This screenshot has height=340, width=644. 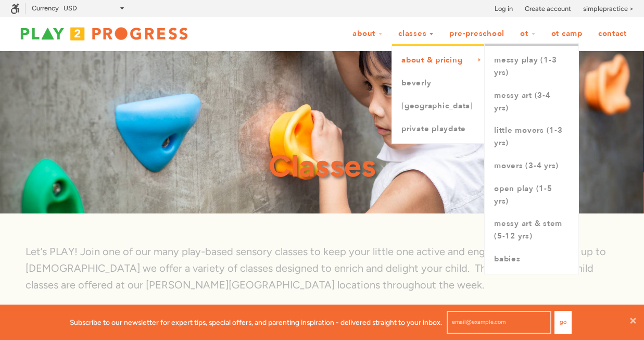 What do you see at coordinates (504, 9) in the screenshot?
I see `a: Log in` at bounding box center [504, 9].